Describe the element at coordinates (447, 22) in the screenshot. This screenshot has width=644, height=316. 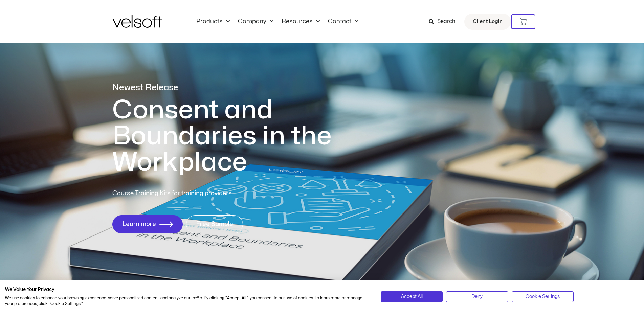
I see `span: Search` at that location.